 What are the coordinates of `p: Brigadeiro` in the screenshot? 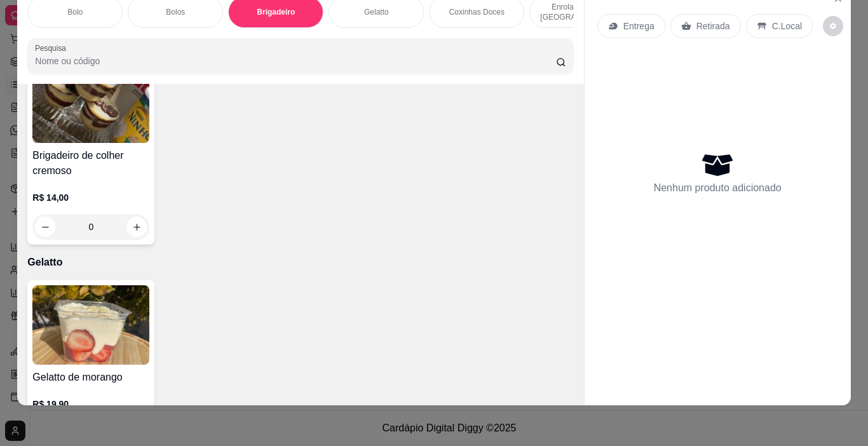 It's located at (275, 12).